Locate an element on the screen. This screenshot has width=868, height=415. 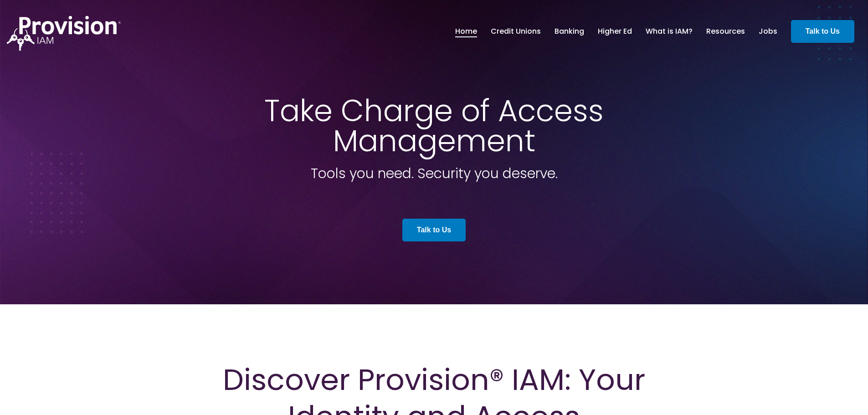
span: Take Charge of Access Management is located at coordinates (434, 126).